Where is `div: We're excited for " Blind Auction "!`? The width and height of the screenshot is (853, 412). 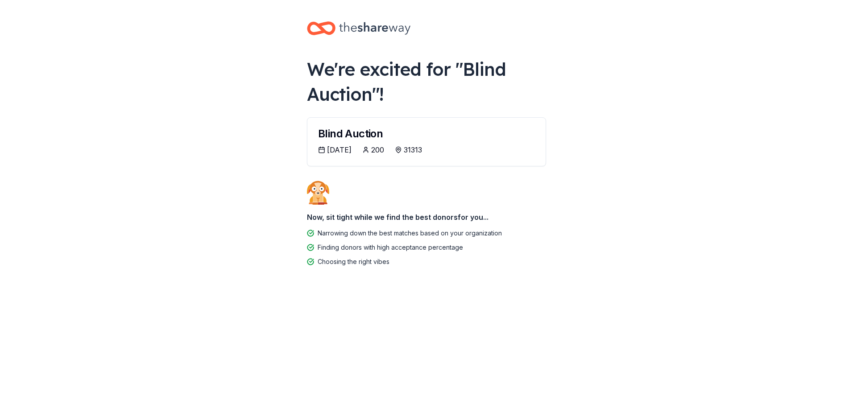
div: We're excited for " Blind Auction "! is located at coordinates (426, 82).